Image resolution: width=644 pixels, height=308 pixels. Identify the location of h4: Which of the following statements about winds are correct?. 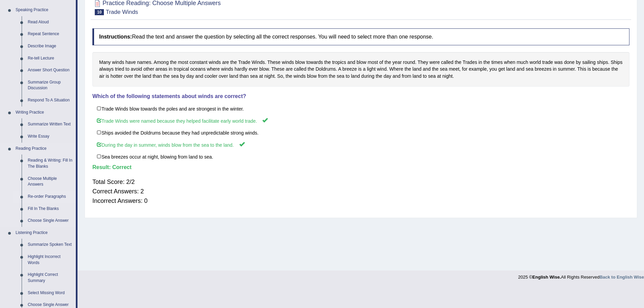
(361, 96).